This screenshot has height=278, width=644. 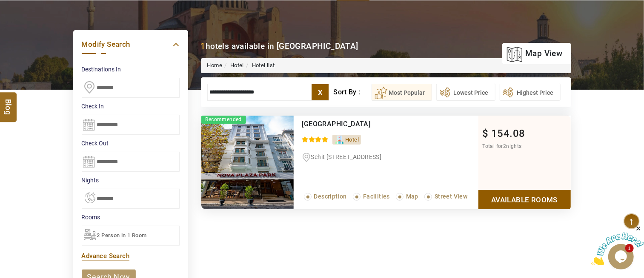 I want to click on span: 2, so click(x=504, y=146).